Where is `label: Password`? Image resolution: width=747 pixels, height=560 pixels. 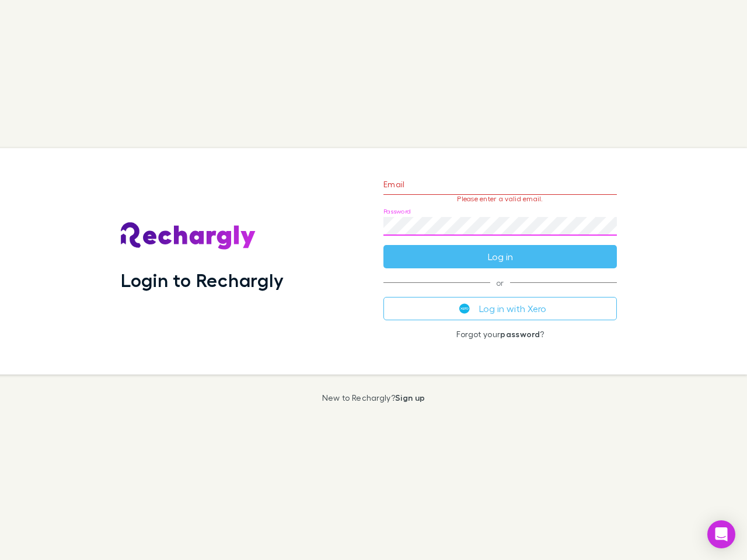 label: Password is located at coordinates (397, 211).